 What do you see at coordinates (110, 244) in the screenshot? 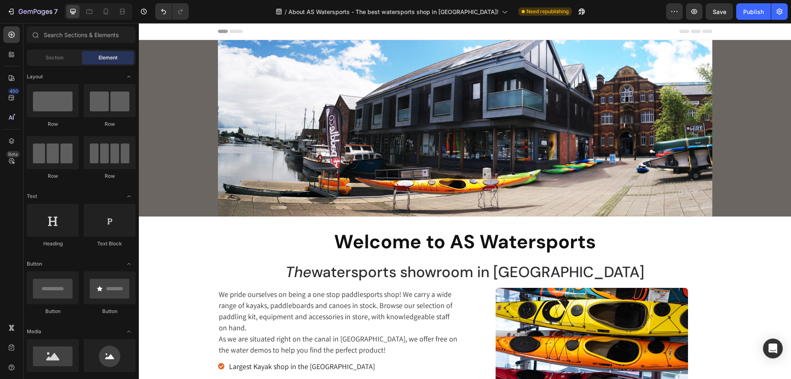
I see `div: Text Block` at bounding box center [110, 244].